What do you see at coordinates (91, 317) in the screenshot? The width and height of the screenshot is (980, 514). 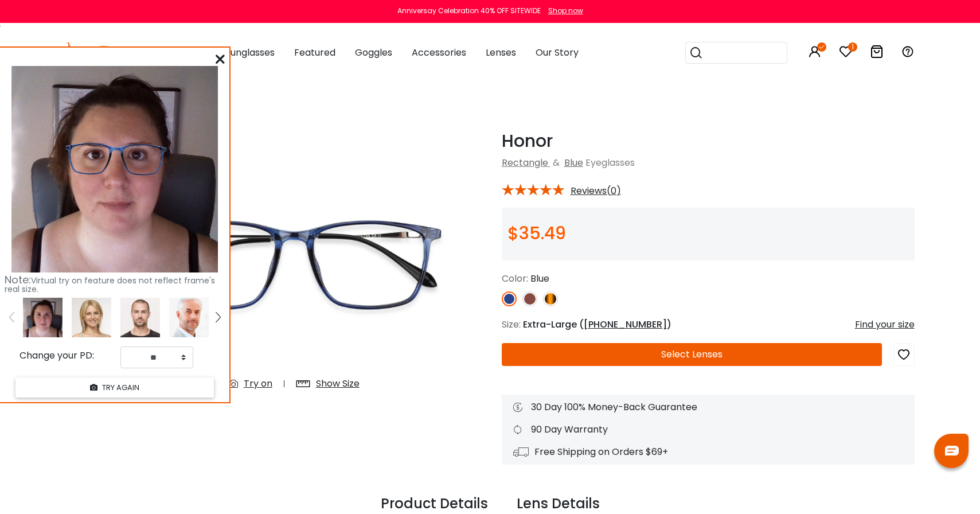 I see `img: tryonModel7.png` at bounding box center [91, 317].